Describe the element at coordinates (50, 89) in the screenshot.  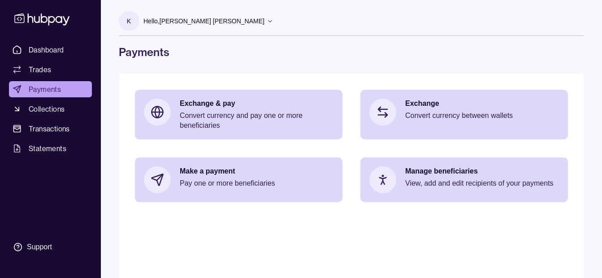
I see `a: Payments` at that location.